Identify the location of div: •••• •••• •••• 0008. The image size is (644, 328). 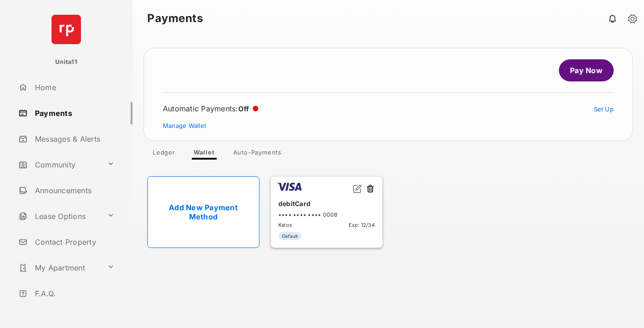
(327, 214).